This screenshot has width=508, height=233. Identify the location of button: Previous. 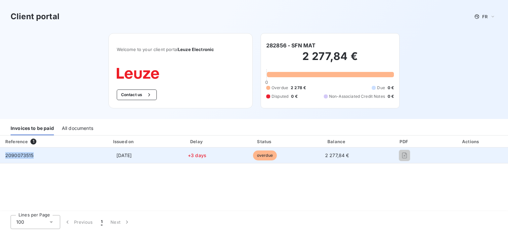
(78, 222).